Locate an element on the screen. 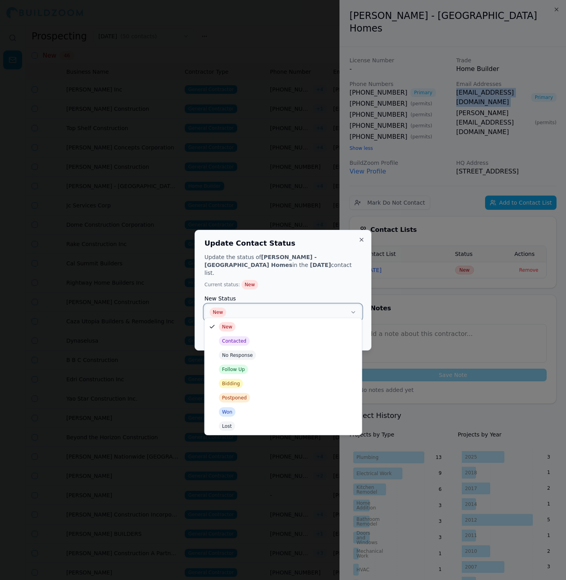  span: Bidding is located at coordinates (231, 384).